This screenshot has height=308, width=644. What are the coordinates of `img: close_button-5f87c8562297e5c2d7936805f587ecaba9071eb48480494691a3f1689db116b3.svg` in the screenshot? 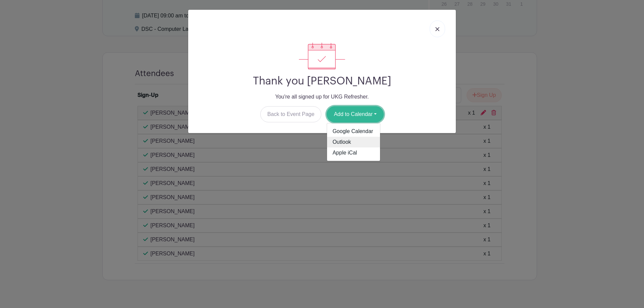 It's located at (437, 29).